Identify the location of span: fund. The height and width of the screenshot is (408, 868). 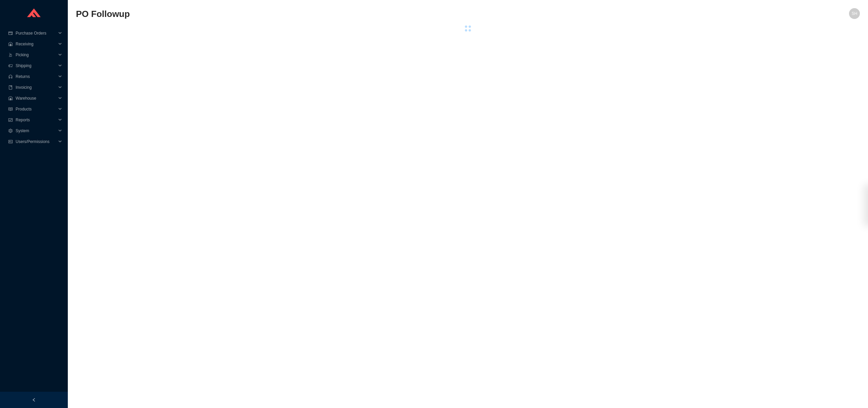
(10, 120).